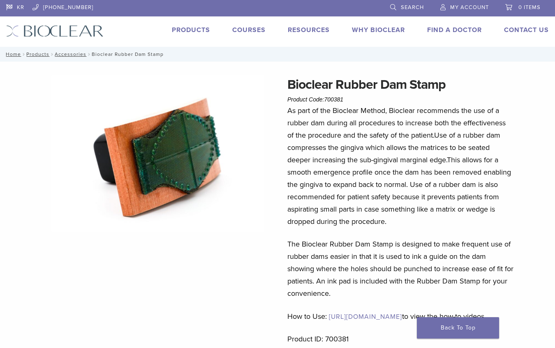 This screenshot has height=348, width=555. What do you see at coordinates (315, 99) in the screenshot?
I see `span: Product Code:` at bounding box center [315, 99].